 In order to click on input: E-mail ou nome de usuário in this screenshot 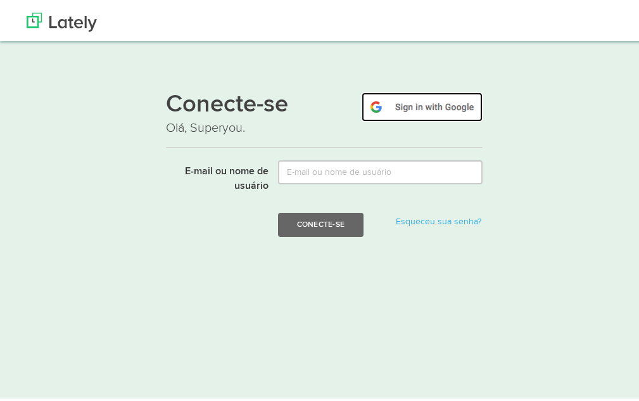, I will do `click(380, 169)`.